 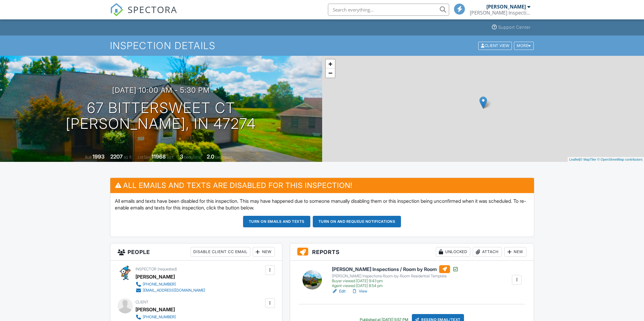 What do you see at coordinates (322, 45) in the screenshot?
I see `h1: Inspection Details` at bounding box center [322, 45].